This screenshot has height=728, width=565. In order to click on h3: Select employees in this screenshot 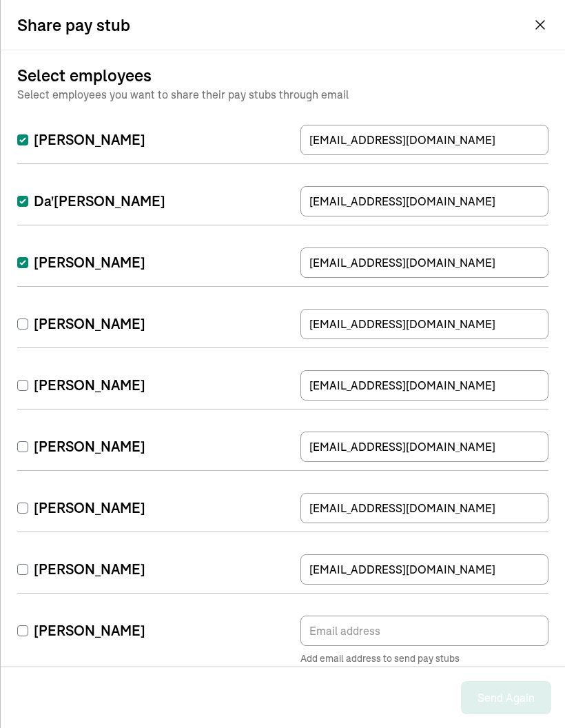, I will do `click(282, 89)`.